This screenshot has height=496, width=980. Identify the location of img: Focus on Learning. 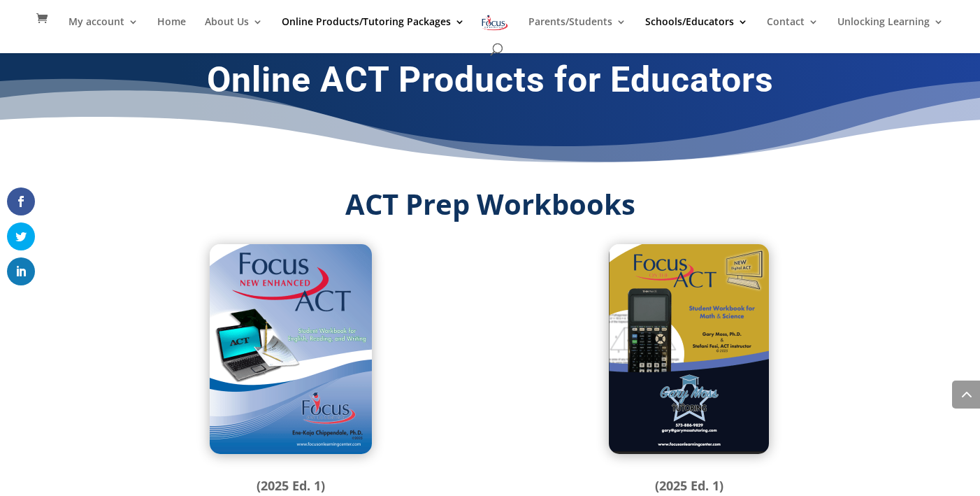
(495, 23).